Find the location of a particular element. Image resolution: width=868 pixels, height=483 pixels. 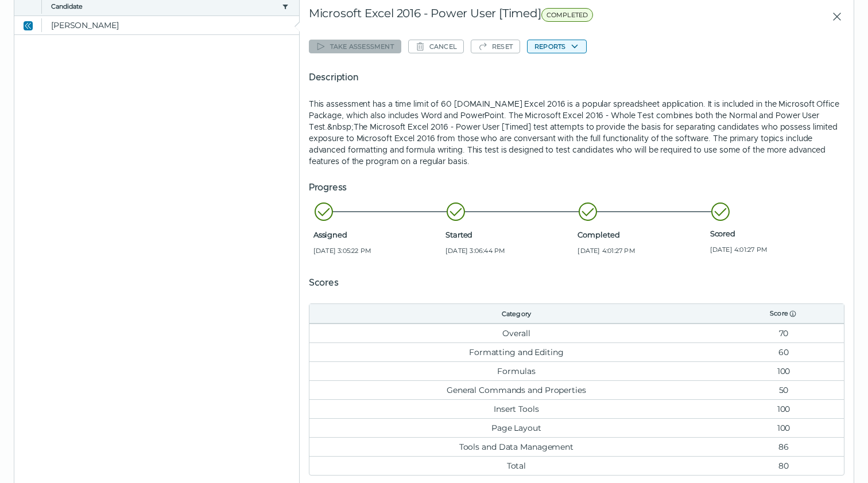

span: COMPLETED is located at coordinates (567, 15).